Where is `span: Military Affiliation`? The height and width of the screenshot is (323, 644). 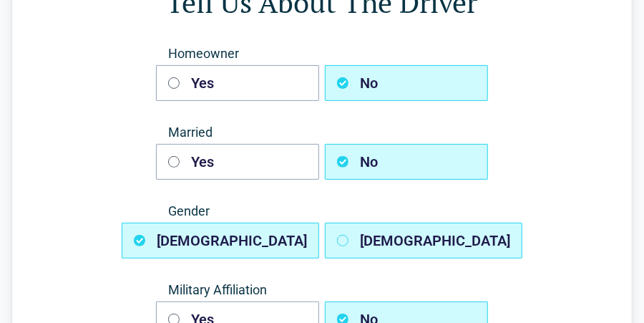 span: Military Affiliation is located at coordinates (322, 290).